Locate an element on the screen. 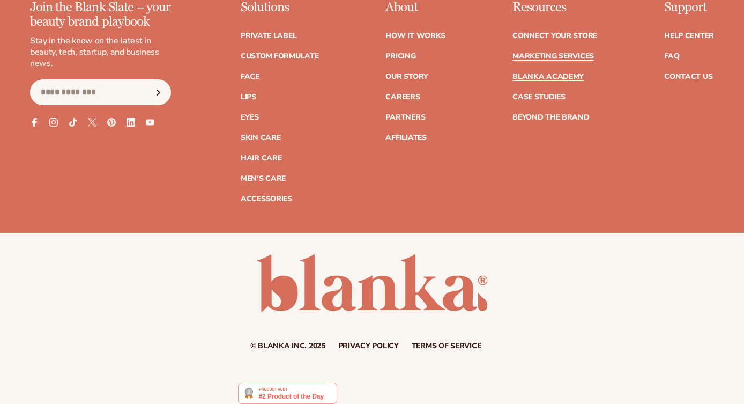 The width and height of the screenshot is (744, 404). a: Help Center is located at coordinates (689, 36).